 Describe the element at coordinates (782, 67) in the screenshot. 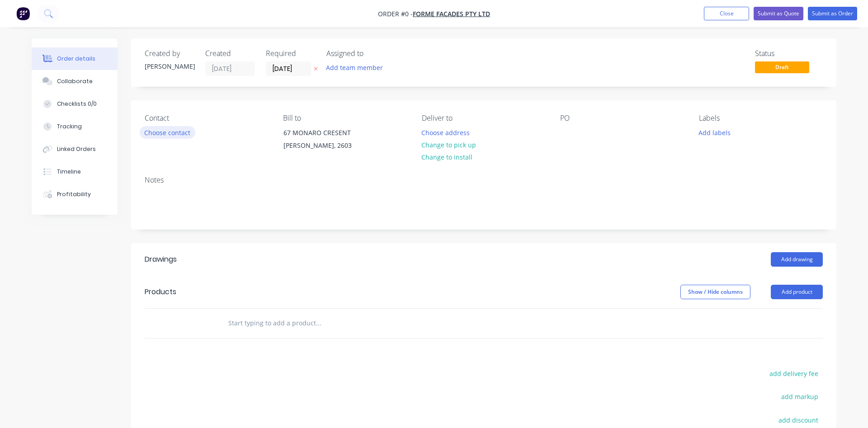

I see `span: Draft` at that location.